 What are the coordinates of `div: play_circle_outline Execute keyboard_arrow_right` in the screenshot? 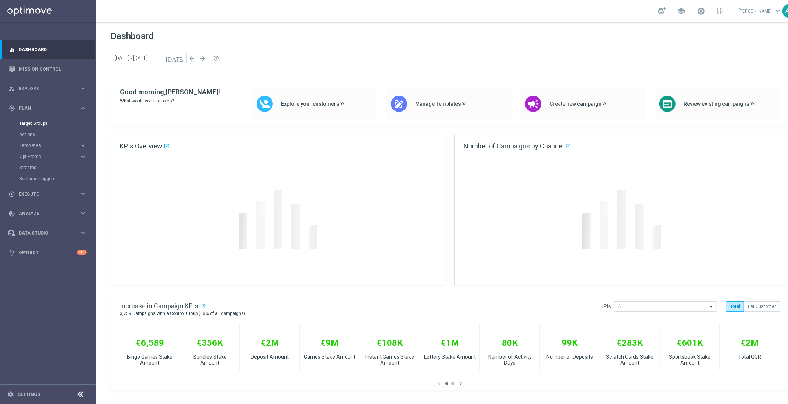 It's located at (48, 194).